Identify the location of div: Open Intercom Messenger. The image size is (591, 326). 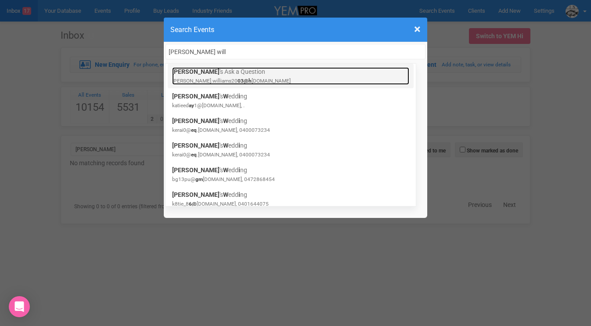
(19, 306).